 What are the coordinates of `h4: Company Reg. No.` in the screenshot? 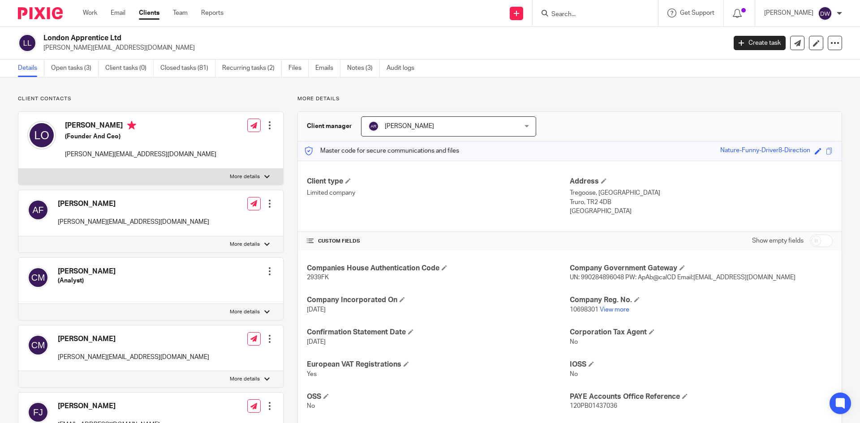 It's located at (701, 300).